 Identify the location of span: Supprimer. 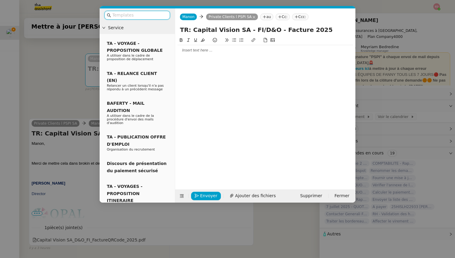
(311, 196).